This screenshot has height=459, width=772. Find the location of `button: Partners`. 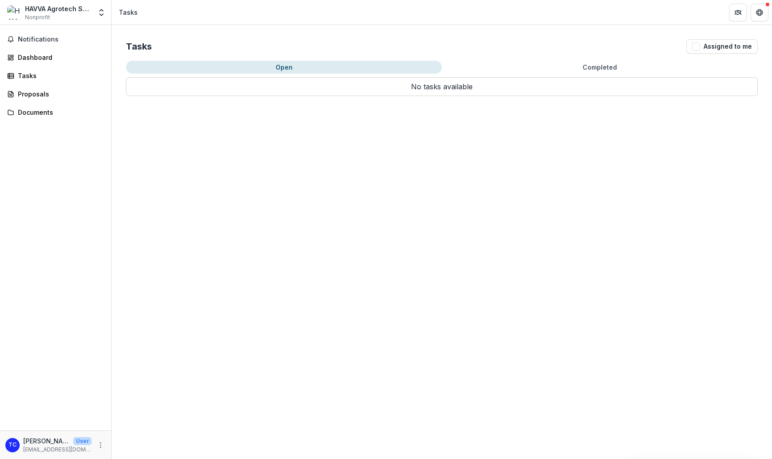

button: Partners is located at coordinates (738, 13).